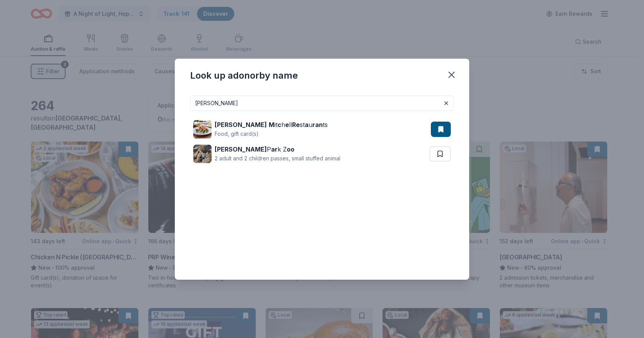 The image size is (644, 338). I want to click on strong: oo, so click(290, 149).